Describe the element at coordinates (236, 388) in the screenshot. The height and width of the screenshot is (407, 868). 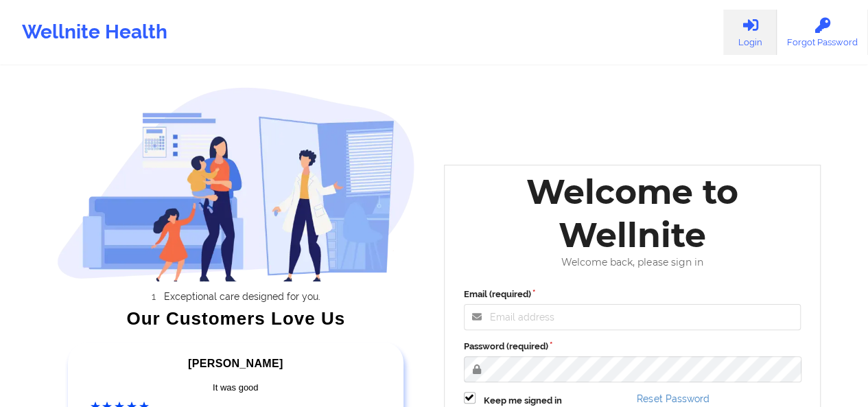
I see `div: It was good` at that location.